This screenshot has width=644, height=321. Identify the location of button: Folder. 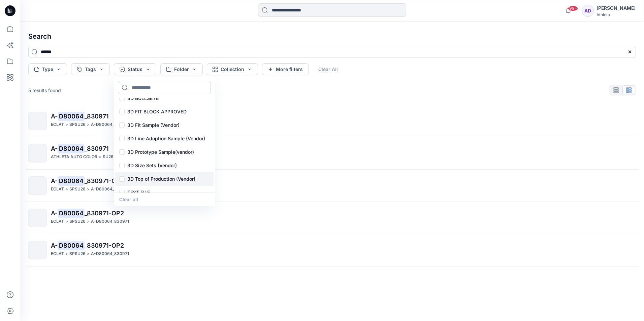
(181, 69).